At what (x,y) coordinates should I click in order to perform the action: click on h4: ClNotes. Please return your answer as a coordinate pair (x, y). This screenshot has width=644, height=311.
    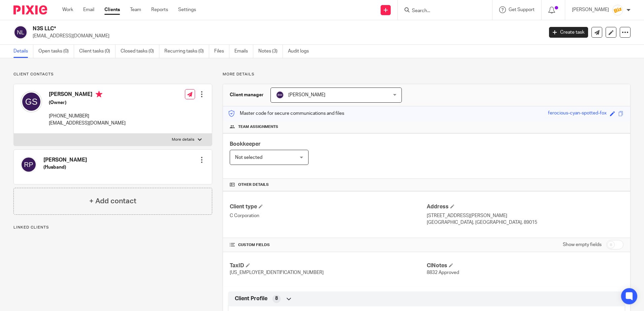
    Looking at the image, I should click on (525, 266).